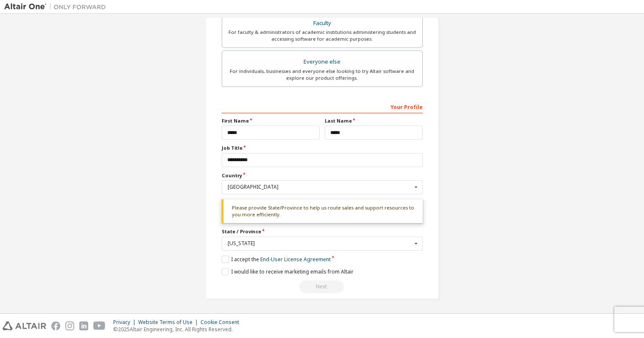 This screenshot has height=338, width=644. What do you see at coordinates (270, 121) in the screenshot?
I see `label: First Name` at bounding box center [270, 121].